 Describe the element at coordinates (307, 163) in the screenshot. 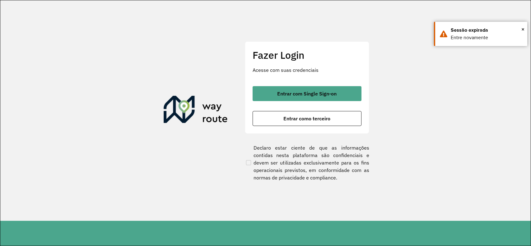

I see `label: Declaro estar ciente de que as informações contidas nesta plataforma são confidenciais e devem se...` at that location.